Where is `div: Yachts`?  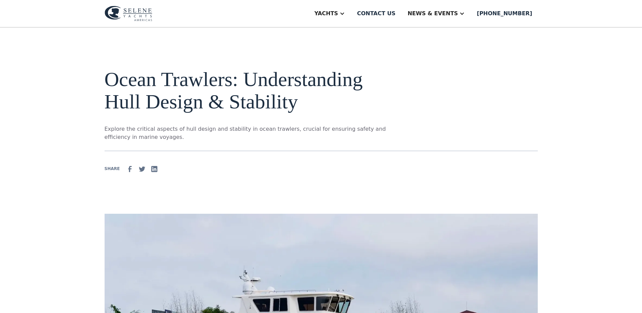 div: Yachts is located at coordinates (326, 14).